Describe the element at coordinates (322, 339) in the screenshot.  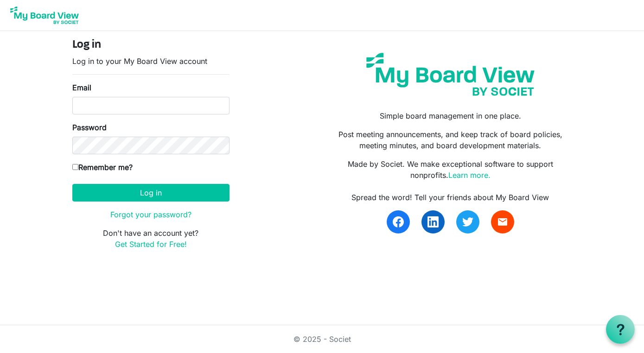
I see `a: © 2025 - Societ` at that location.